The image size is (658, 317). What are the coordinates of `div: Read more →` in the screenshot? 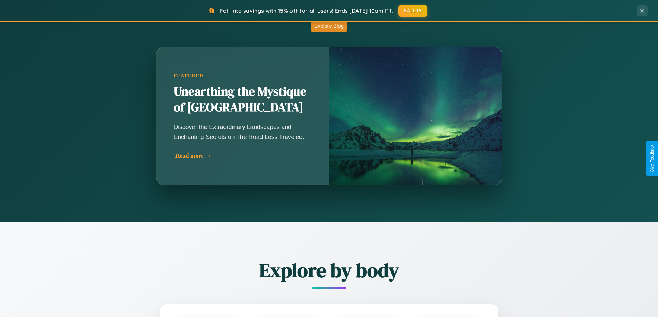 It's located at (244, 156).